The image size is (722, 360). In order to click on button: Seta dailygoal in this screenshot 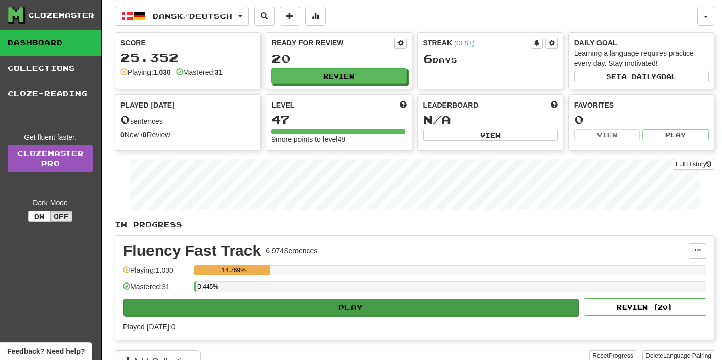, I will do `click(642, 77)`.